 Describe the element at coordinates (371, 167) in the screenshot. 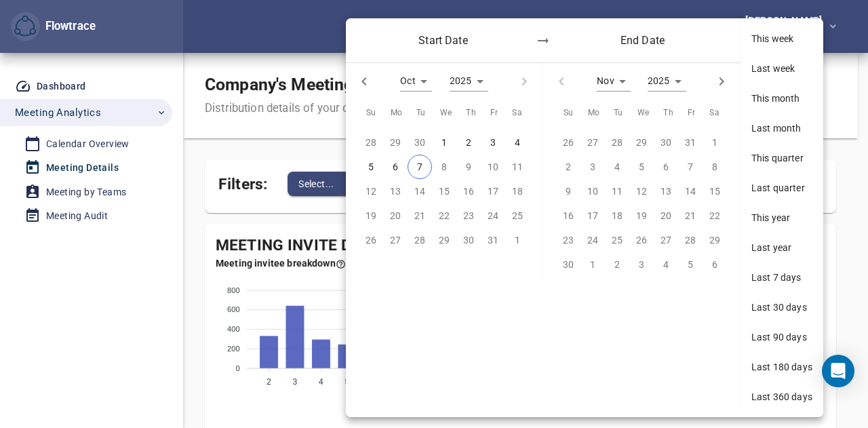

I see `button: 5` at that location.